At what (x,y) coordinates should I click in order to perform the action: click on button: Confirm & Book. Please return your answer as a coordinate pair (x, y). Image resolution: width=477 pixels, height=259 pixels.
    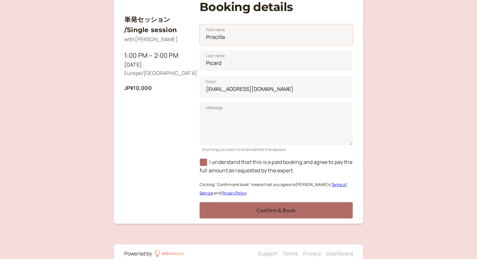
    Looking at the image, I should click on (276, 210).